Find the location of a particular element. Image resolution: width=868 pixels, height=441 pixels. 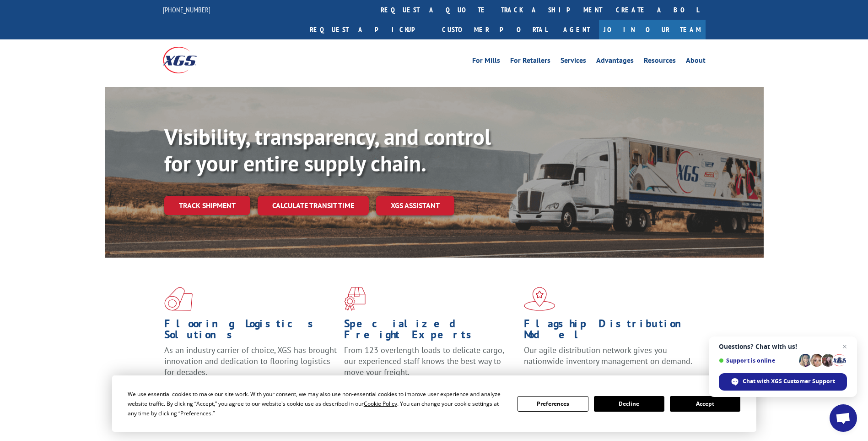

a: Track shipment is located at coordinates (207, 205).